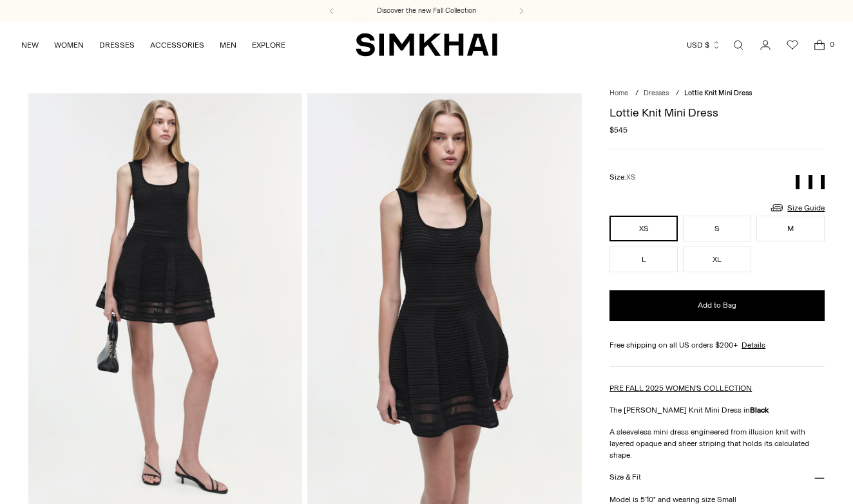 The width and height of the screenshot is (853, 504). I want to click on button: XS, so click(644, 229).